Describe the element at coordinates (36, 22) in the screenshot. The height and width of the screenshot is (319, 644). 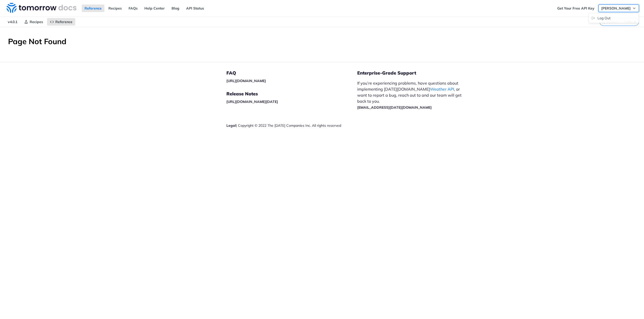
I see `span: Recipes` at that location.